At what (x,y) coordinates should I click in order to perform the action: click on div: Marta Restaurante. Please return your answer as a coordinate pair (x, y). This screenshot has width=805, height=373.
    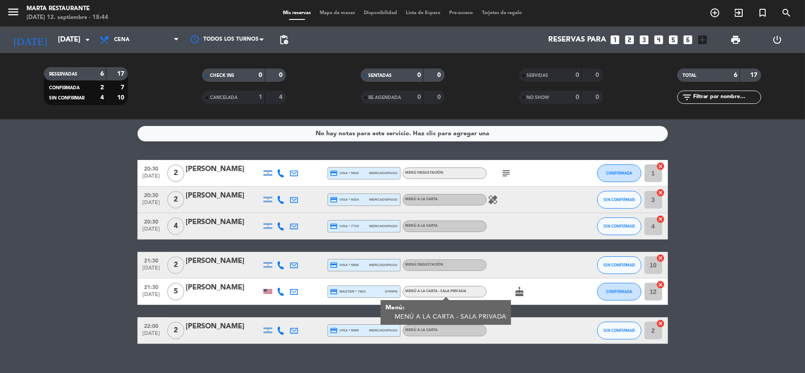
    Looking at the image, I should click on (67, 9).